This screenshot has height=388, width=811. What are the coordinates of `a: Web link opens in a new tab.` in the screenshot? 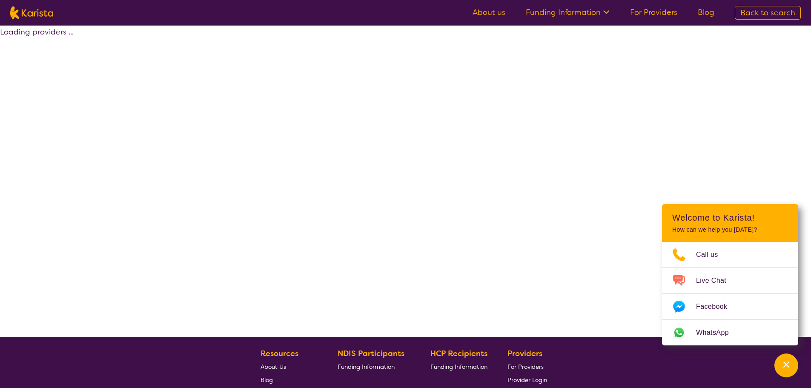 It's located at (730, 333).